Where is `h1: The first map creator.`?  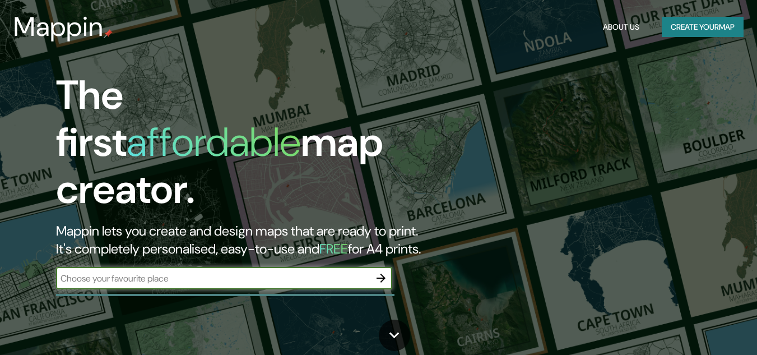 h1: The first map creator. is located at coordinates (245, 147).